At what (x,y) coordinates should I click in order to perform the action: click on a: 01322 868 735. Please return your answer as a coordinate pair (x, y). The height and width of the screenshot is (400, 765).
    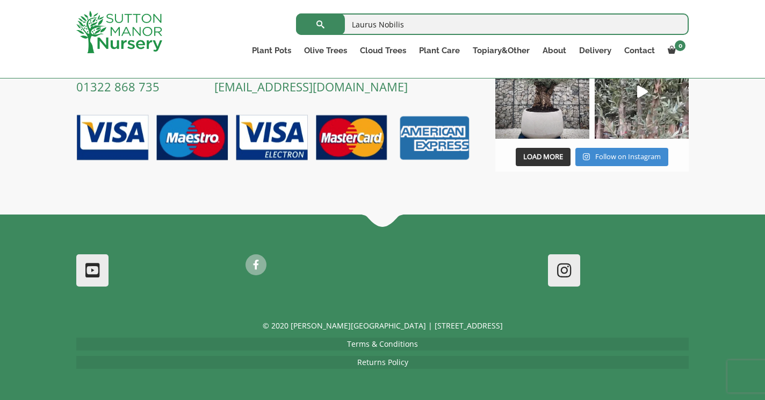
    Looking at the image, I should click on (118, 87).